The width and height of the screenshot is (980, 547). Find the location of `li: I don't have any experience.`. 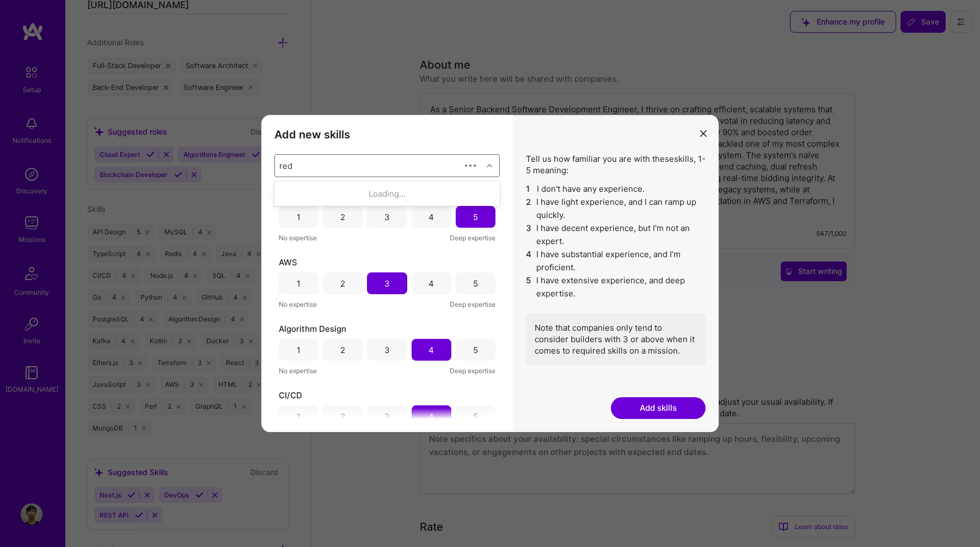

li: I don't have any experience. is located at coordinates (615, 189).